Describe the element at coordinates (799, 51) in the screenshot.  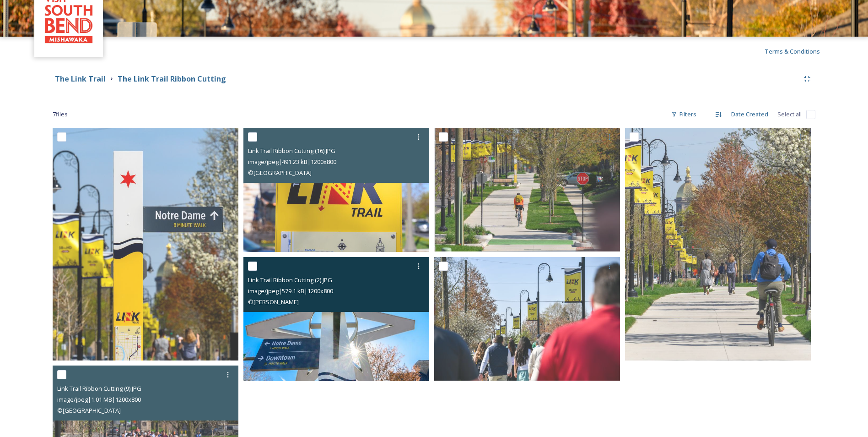
I see `a: Terms & Conditions` at that location.